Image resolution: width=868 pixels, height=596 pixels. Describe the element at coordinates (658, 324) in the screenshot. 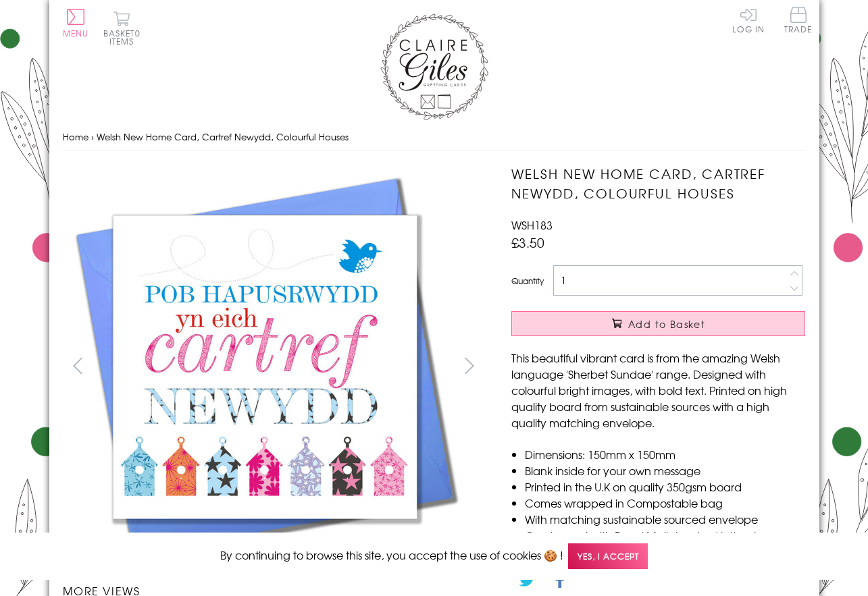

I see `button: Add to Basket` at that location.